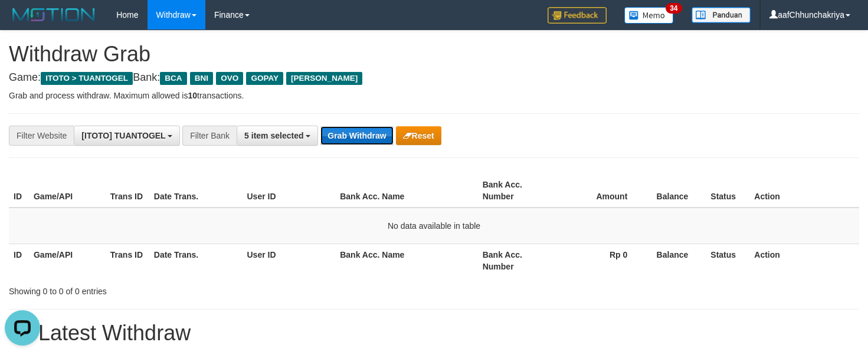 The height and width of the screenshot is (355, 868). I want to click on button: Grab Withdraw, so click(356, 136).